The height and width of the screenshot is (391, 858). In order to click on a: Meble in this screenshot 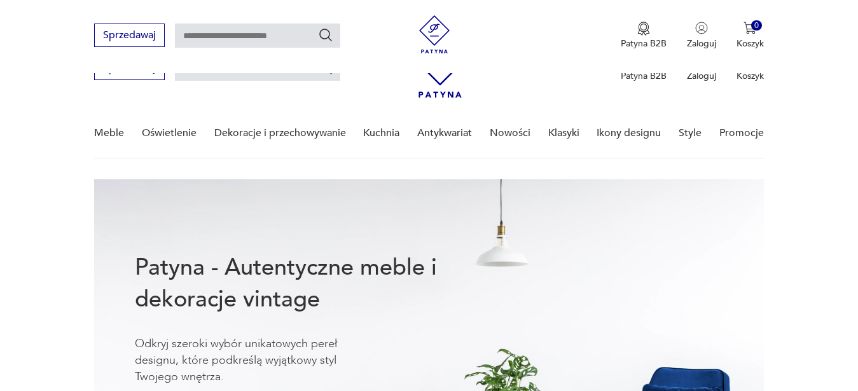, I will do `click(109, 133)`.